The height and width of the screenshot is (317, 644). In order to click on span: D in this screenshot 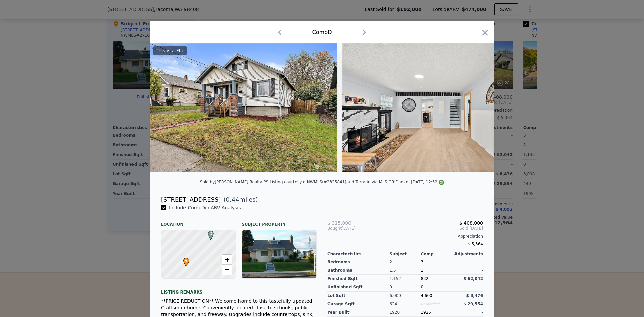, I will do `click(211, 234)`.